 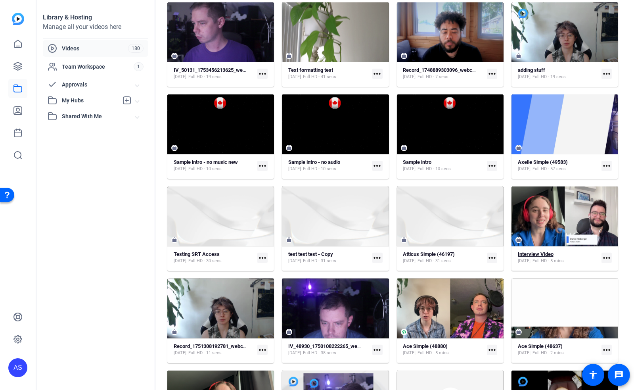 I want to click on strong: Record_1751308192781_webcam, so click(x=212, y=346).